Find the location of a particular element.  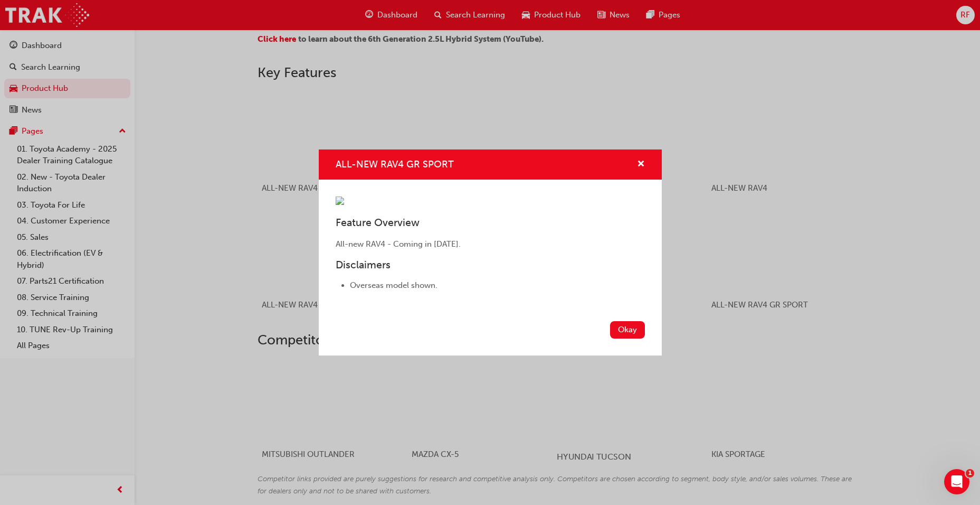

div: ALL-NEW RAV4 GR SPORT is located at coordinates (491, 252).